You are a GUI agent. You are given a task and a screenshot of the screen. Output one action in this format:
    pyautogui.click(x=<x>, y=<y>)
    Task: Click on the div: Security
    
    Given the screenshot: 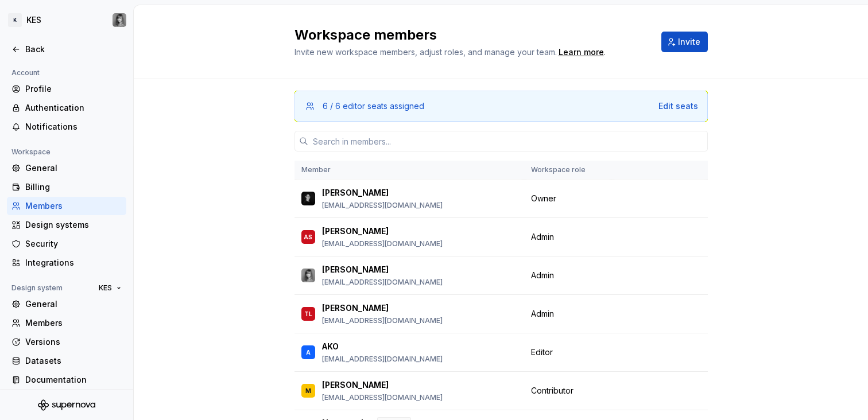 What is the action you would take?
    pyautogui.click(x=74, y=244)
    